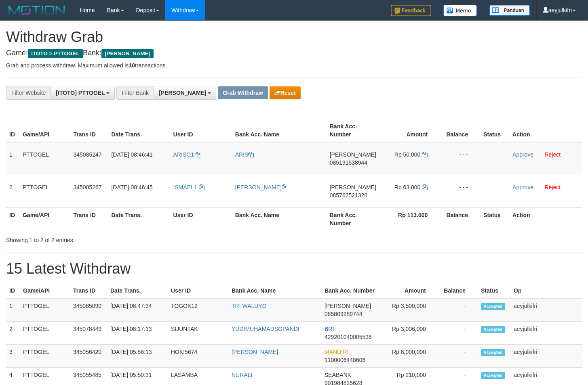  I want to click on h1: 15 Latest Withdraw, so click(294, 269).